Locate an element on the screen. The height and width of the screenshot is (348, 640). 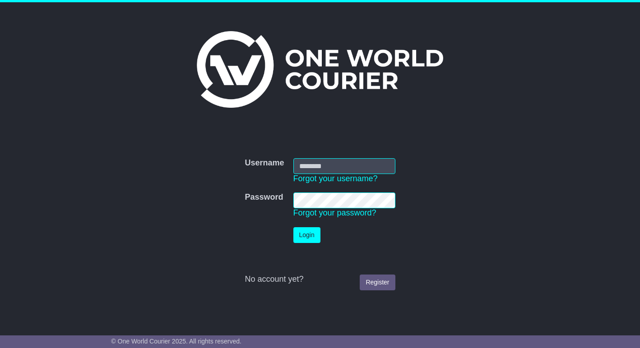
label: Password is located at coordinates (263, 198).